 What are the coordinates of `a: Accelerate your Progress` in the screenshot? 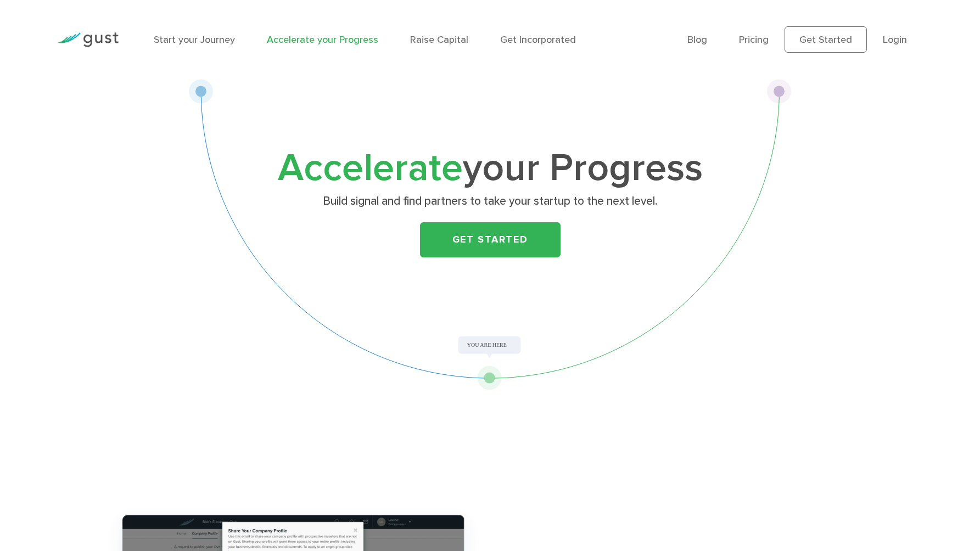 It's located at (322, 40).